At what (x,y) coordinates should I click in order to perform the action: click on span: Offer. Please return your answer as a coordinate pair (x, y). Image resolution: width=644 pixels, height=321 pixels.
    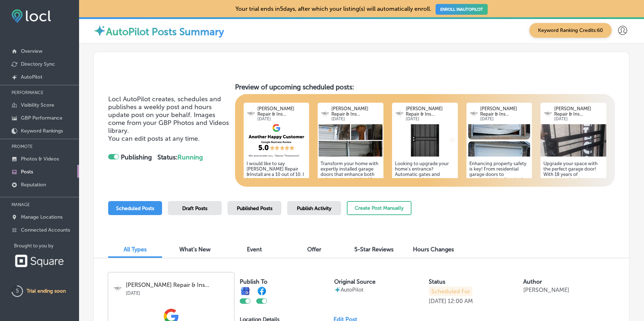
    Looking at the image, I should click on (314, 249).